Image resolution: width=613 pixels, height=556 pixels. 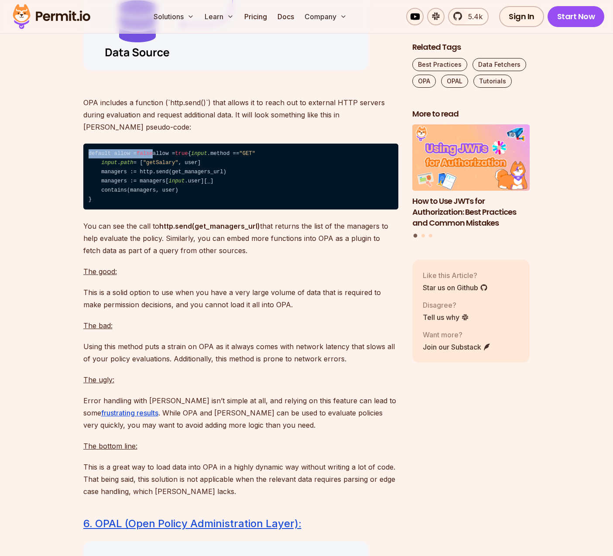 What do you see at coordinates (576, 17) in the screenshot?
I see `a: Start Now` at bounding box center [576, 17].